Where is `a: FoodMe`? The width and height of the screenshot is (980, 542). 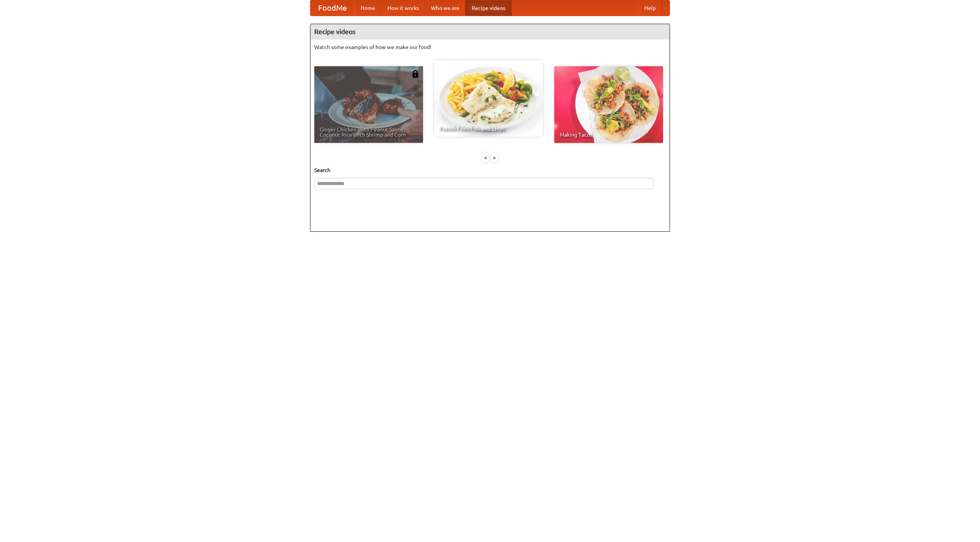
a: FoodMe is located at coordinates (333, 8).